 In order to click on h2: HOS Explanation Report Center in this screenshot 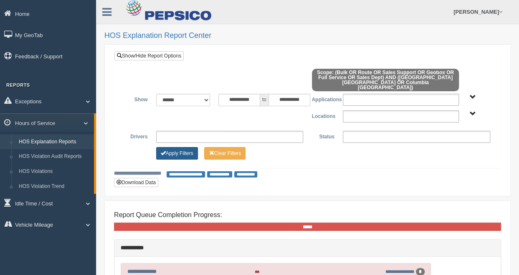, I will do `click(307, 36)`.